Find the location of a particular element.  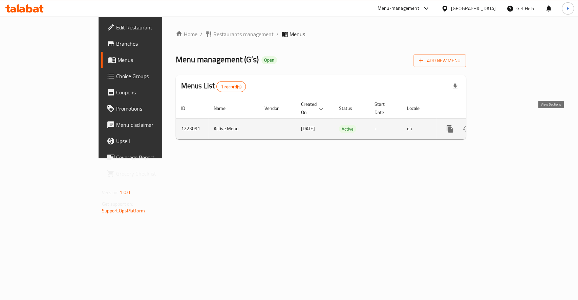

button: Change Status is located at coordinates (466, 129).